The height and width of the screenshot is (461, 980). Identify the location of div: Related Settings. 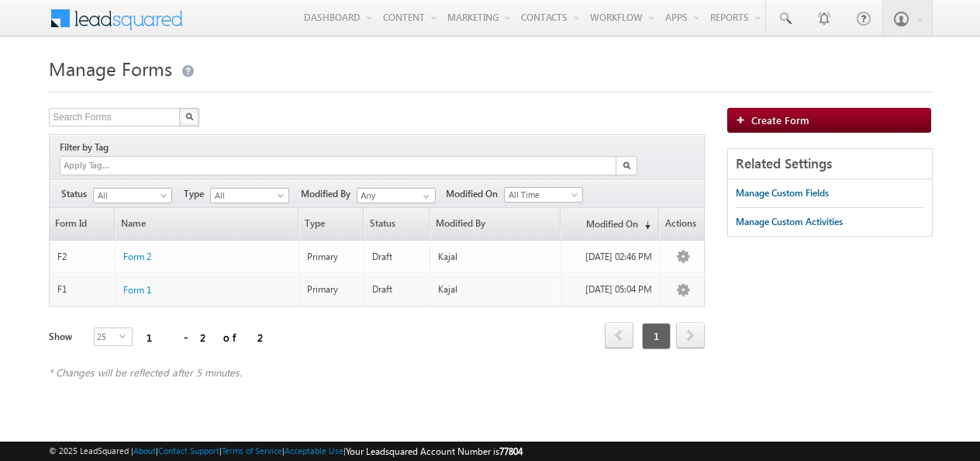
(829, 164).